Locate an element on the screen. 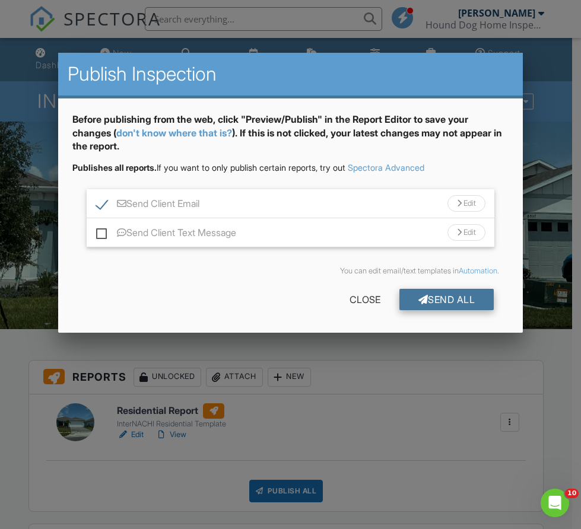 Image resolution: width=581 pixels, height=529 pixels. div: Before publishing from the web, click "Preview/Publish" in the Report Editor to save your changes... is located at coordinates (290, 137).